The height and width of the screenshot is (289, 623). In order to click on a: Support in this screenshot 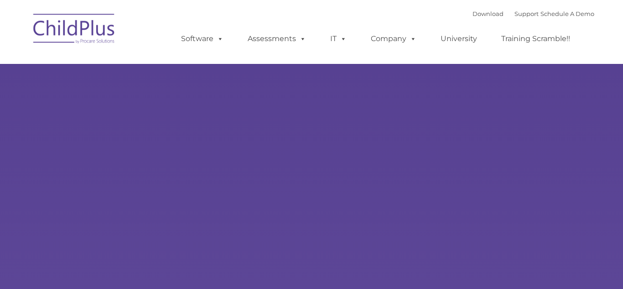, I will do `click(526, 14)`.